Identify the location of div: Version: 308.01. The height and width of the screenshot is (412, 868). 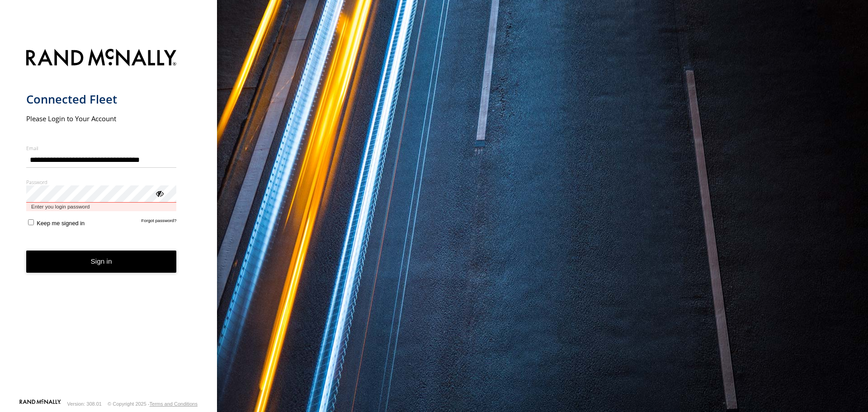
(84, 404).